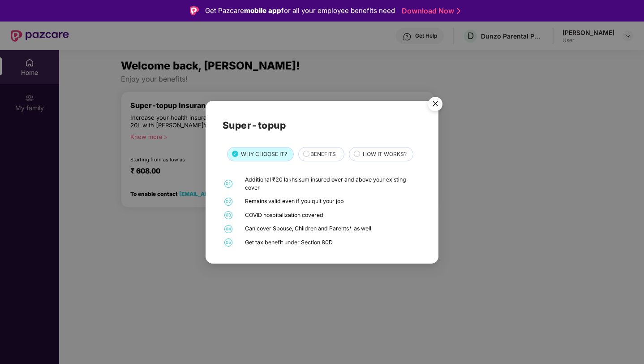 This screenshot has height=364, width=644. What do you see at coordinates (435, 105) in the screenshot?
I see `img: svg+xml;base64,PHN2ZyB4bWxucz0iaHR0cDovL3d3dy53My5vcmcvMjAwMC9zdmciIHdpZHRoPSI1NiIgaGVpZ2h0PSI1Ni...` at bounding box center [435, 105].